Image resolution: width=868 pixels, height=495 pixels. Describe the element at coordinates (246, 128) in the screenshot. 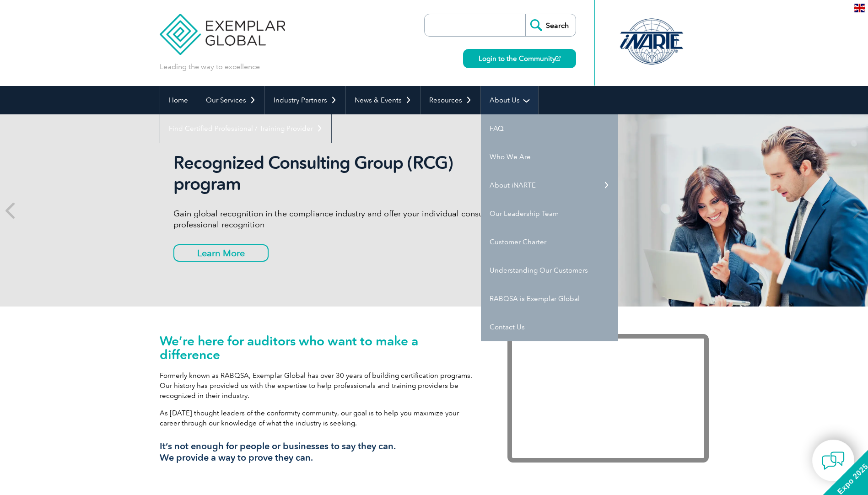

I see `a: Find Certified Professional / Training Provider` at that location.